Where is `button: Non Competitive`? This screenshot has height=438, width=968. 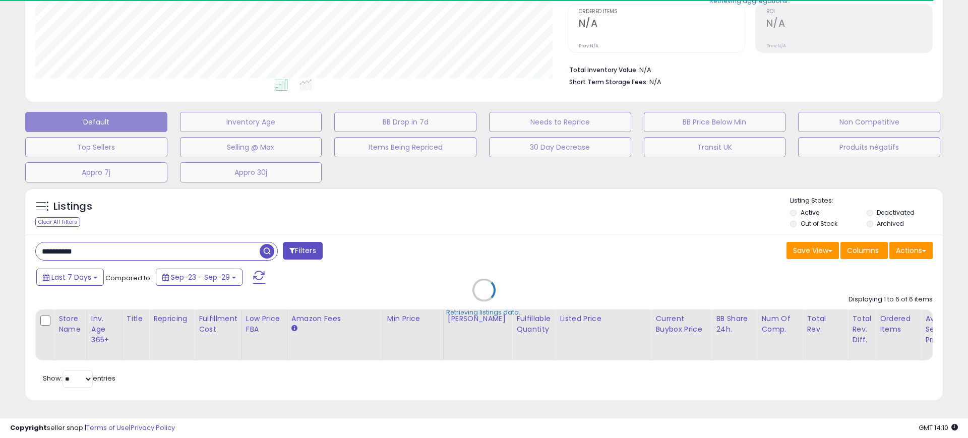 button: Non Competitive is located at coordinates (870, 122).